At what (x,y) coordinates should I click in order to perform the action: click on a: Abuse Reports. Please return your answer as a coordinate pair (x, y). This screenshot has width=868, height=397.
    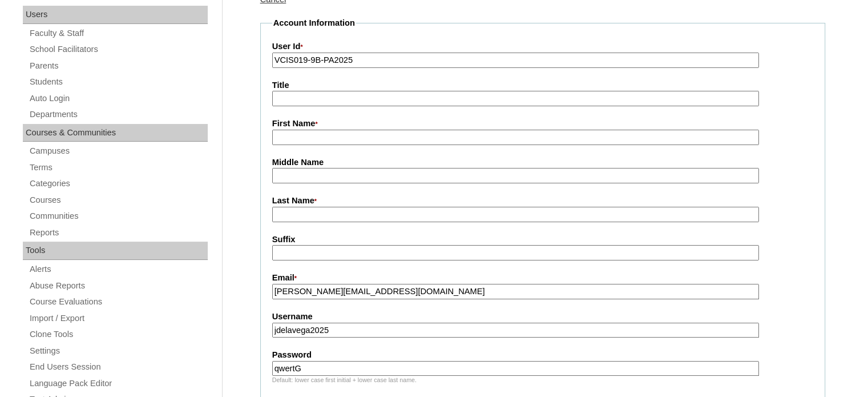
    Looking at the image, I should click on (118, 286).